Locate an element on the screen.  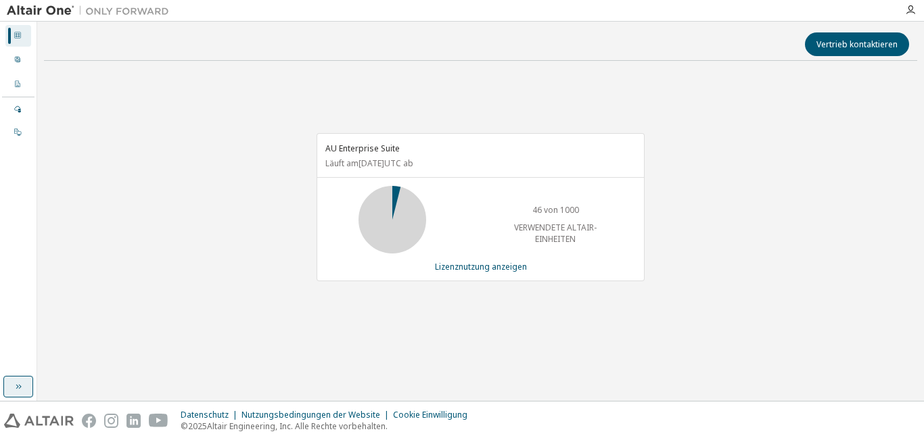
img: youtube.svg is located at coordinates (158, 421).